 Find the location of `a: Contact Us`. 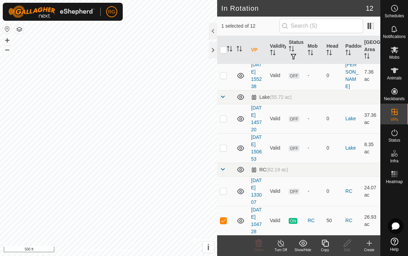

a: Contact Us is located at coordinates (125, 250).